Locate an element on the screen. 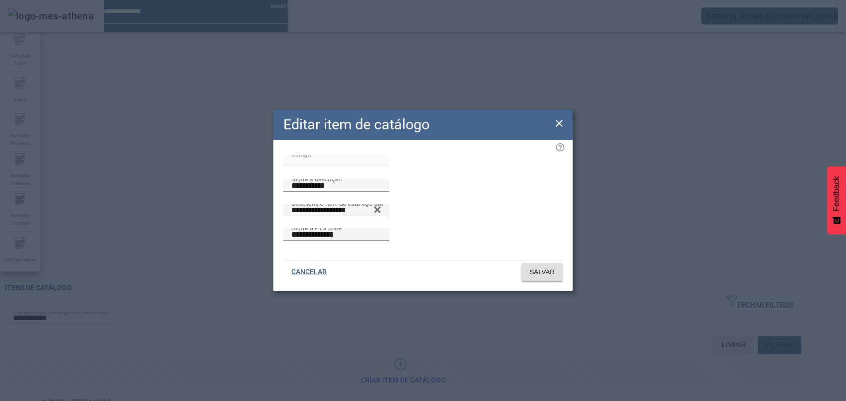 The height and width of the screenshot is (401, 846). button: CANCELAR is located at coordinates (309, 272).